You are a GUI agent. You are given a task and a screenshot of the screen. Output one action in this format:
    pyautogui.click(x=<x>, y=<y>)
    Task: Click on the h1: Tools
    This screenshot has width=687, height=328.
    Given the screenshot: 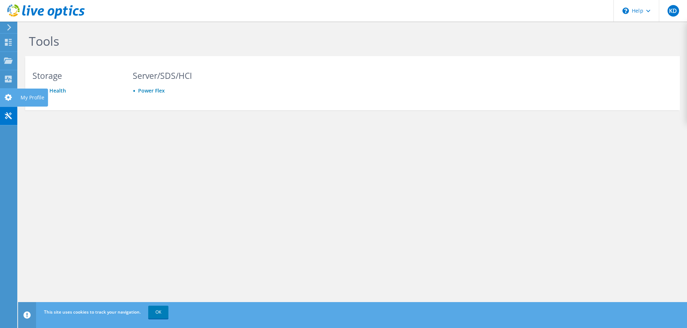 What is the action you would take?
    pyautogui.click(x=272, y=41)
    